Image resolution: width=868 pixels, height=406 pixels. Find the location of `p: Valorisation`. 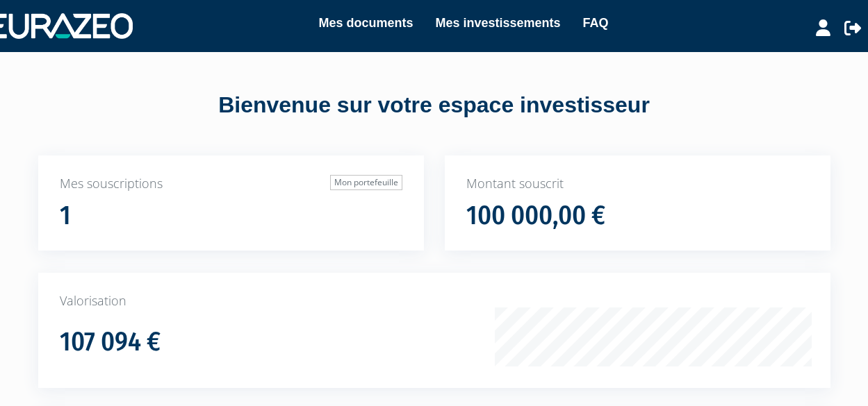

p: Valorisation is located at coordinates (434, 301).